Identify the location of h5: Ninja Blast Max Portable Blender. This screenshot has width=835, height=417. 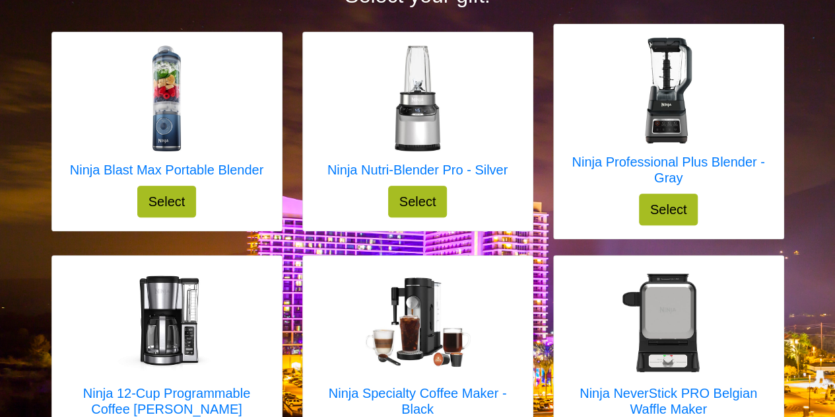
(166, 170).